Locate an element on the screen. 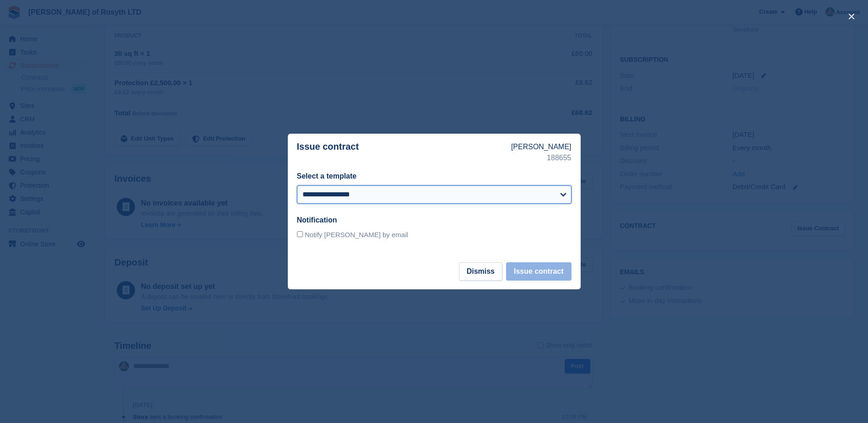  button: close is located at coordinates (852, 17).